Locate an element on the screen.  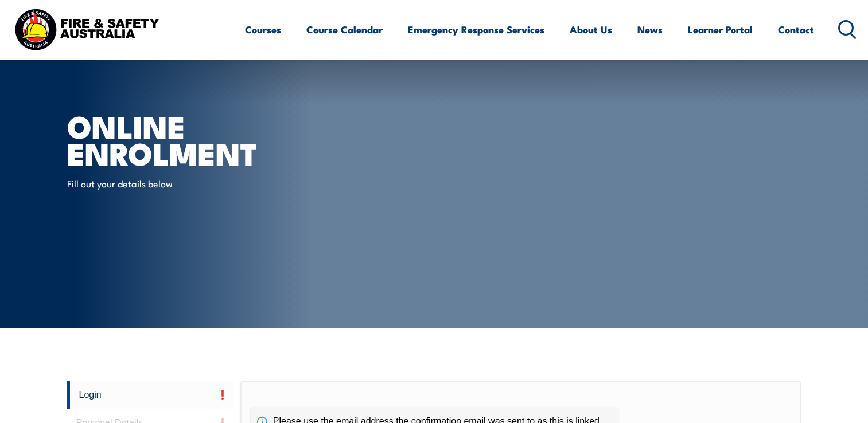
a: Course Calendar is located at coordinates (344, 29).